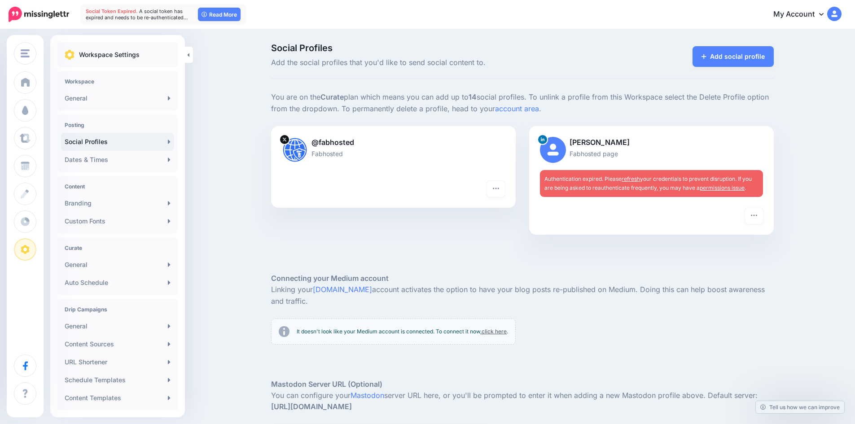  I want to click on h5: Mastodon Server URL (Optional), so click(523, 384).